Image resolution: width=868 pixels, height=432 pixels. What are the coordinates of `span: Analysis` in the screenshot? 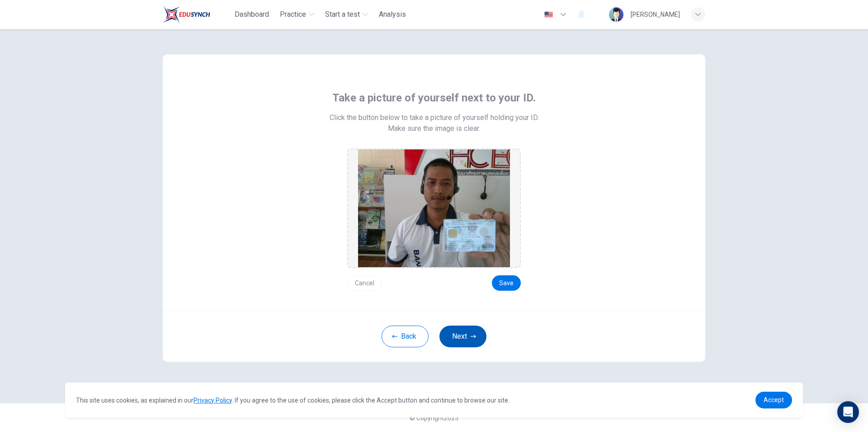 It's located at (392, 14).